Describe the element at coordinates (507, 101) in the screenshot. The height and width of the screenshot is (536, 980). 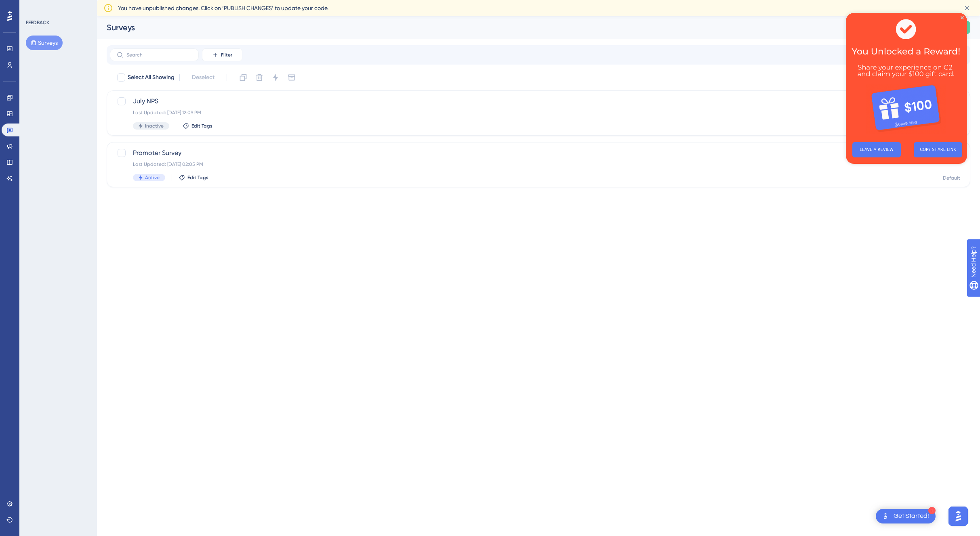
I see `span: July NPS` at that location.